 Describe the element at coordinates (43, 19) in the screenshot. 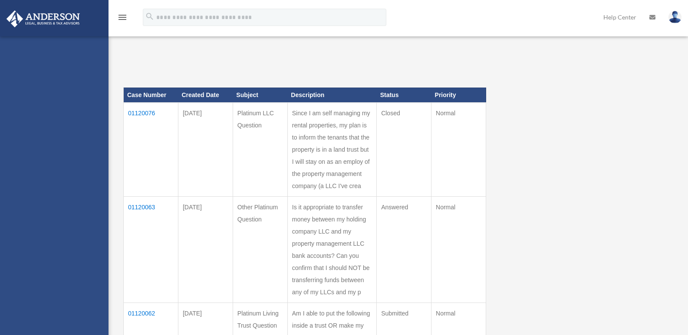

I see `img: Anderson Advisors Platinum Portal` at that location.